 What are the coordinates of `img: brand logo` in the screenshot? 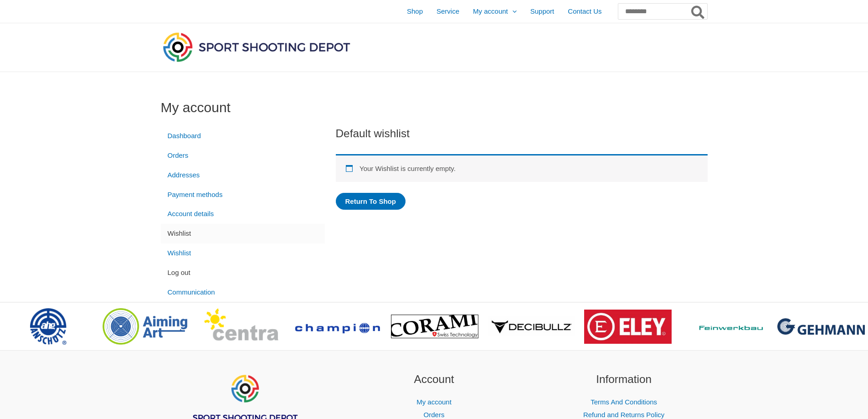 It's located at (628, 327).